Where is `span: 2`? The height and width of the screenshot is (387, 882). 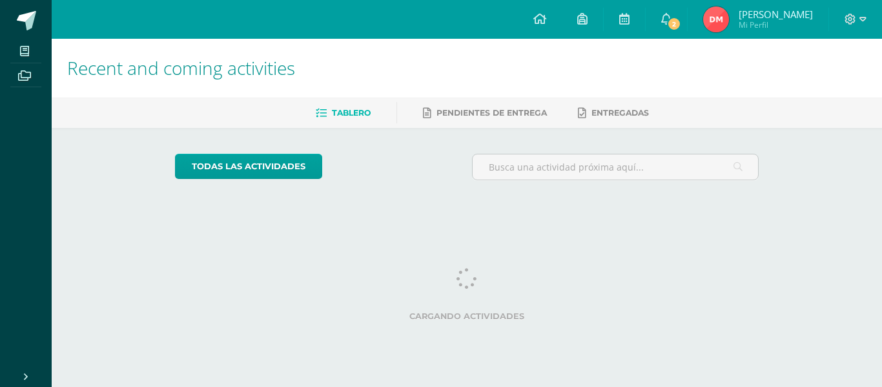
span: 2 is located at coordinates (674, 24).